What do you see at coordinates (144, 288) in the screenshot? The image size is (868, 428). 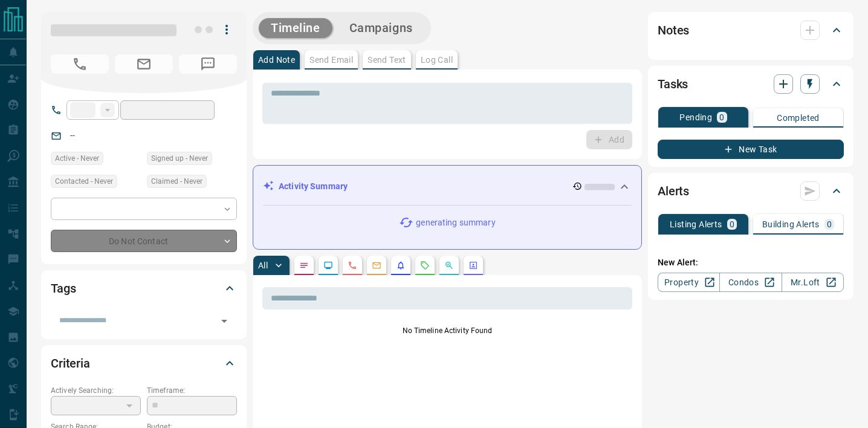 I see `div: Tags` at bounding box center [144, 288].